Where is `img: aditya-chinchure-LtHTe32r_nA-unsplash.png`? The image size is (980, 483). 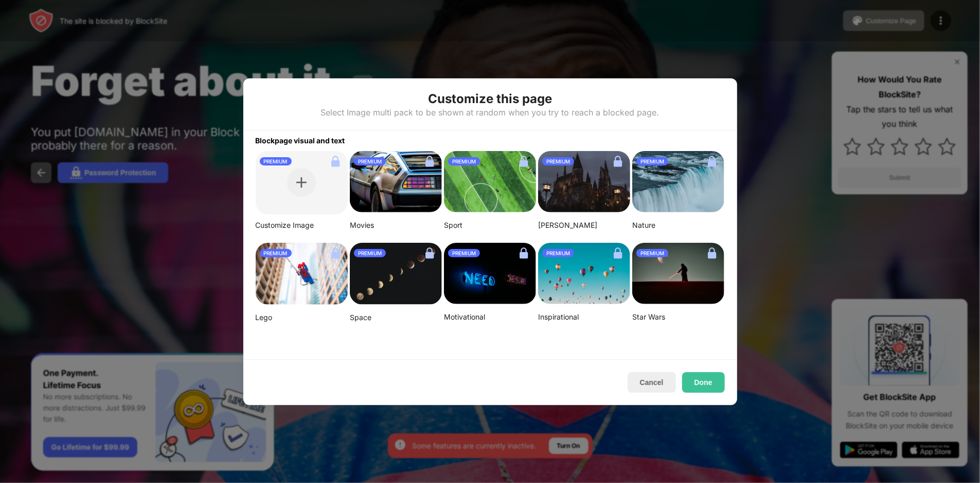
img: aditya-chinchure-LtHTe32r_nA-unsplash.png is located at coordinates (679, 182).